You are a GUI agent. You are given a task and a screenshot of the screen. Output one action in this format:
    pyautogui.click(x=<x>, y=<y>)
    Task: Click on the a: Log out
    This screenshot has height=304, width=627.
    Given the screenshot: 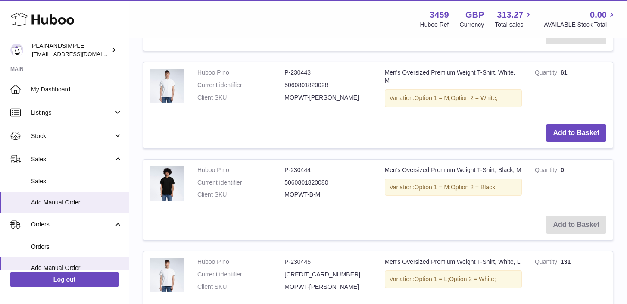 What is the action you would take?
    pyautogui.click(x=64, y=279)
    